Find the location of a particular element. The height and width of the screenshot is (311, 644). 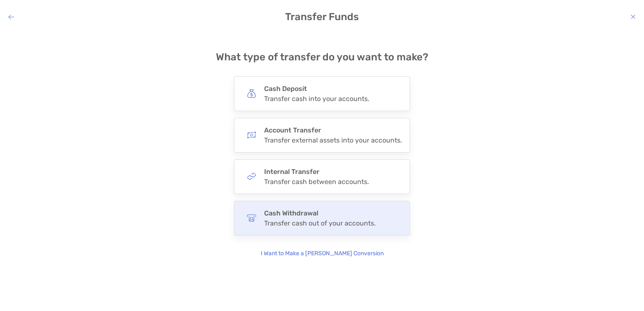

h4: Cash Deposit is located at coordinates (316, 88).